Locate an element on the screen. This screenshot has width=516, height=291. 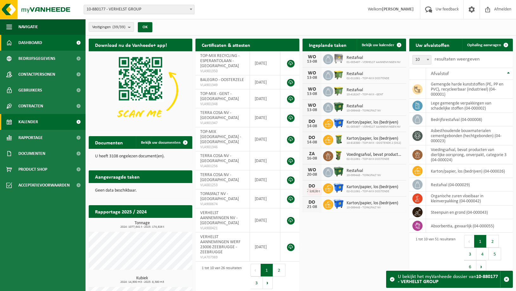
h3: Kubiek is located at coordinates (142, 280).